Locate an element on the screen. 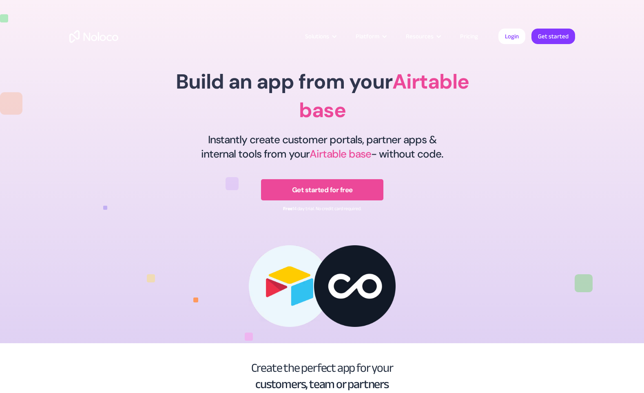  a: Get started is located at coordinates (553, 36).